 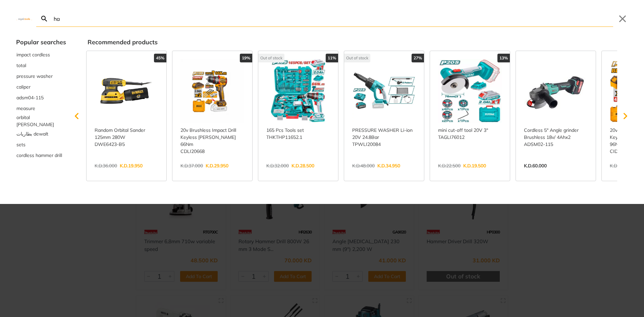 What do you see at coordinates (32, 134) in the screenshot?
I see `span: بطاريات dewalt` at bounding box center [32, 134].